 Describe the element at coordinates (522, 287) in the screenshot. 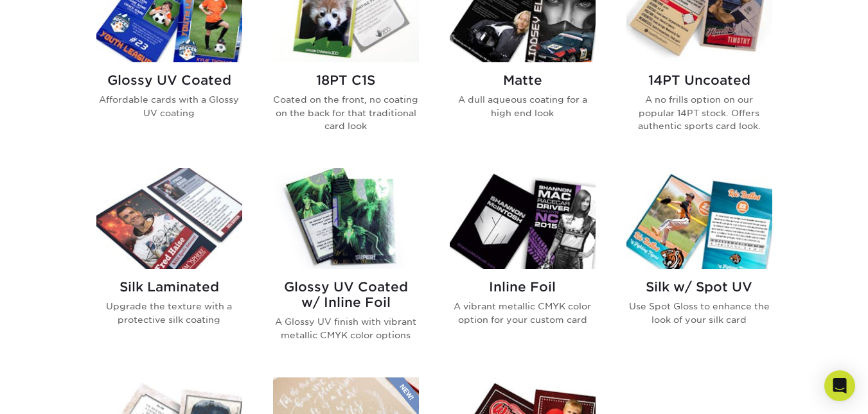

I see `h2: Inline Foil` at that location.